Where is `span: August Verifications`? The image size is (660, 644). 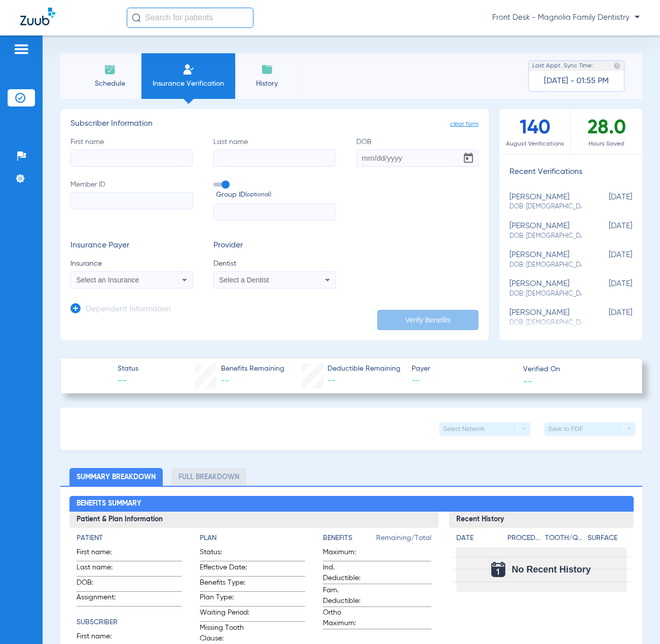
span: August Verifications is located at coordinates (535, 144).